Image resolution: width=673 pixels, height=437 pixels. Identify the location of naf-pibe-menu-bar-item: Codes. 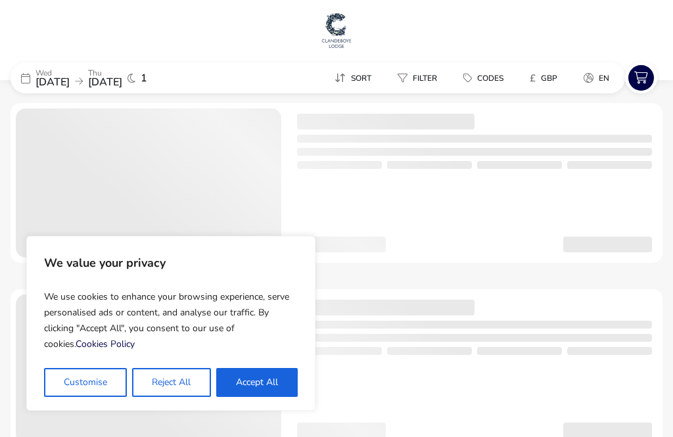
(486, 78).